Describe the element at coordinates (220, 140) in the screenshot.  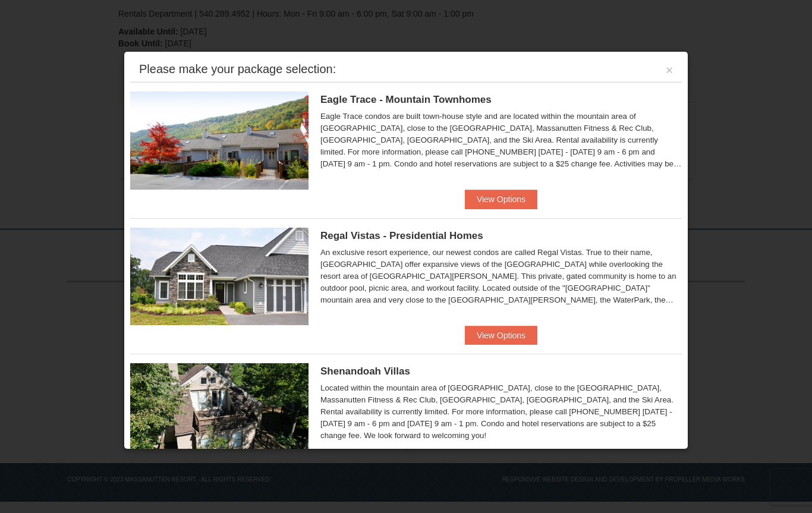
I see `img: 19218983-1-9b289e55.jpg` at that location.